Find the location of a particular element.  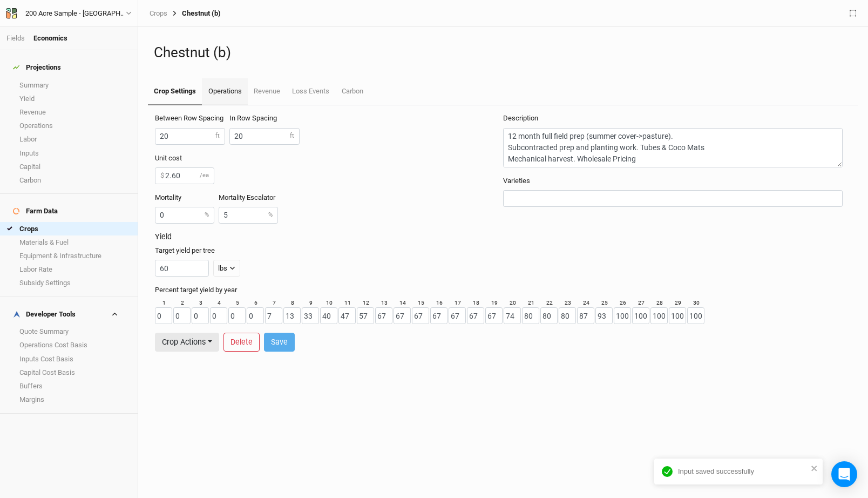

label: 12 is located at coordinates (366, 303).